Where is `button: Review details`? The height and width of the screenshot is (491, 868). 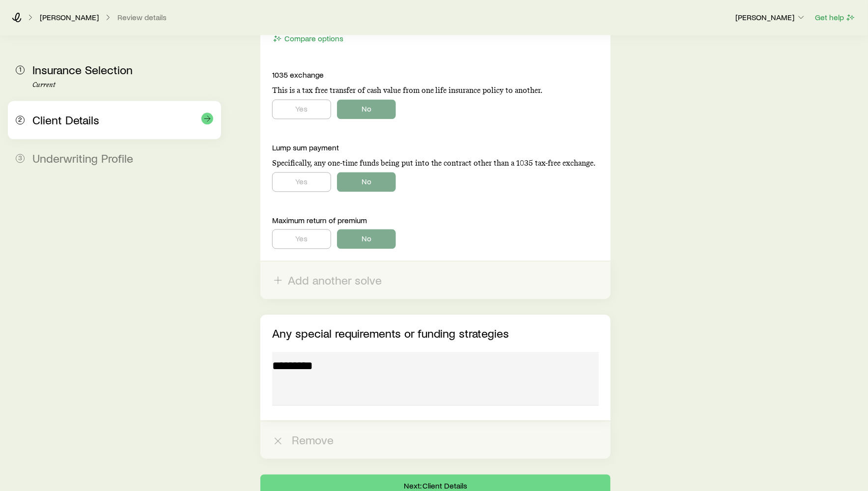
button: Review details is located at coordinates (142, 17).